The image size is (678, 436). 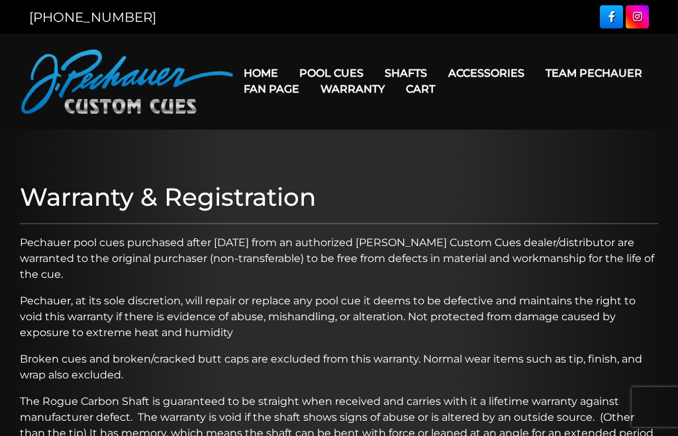 I want to click on a: Home, so click(x=261, y=73).